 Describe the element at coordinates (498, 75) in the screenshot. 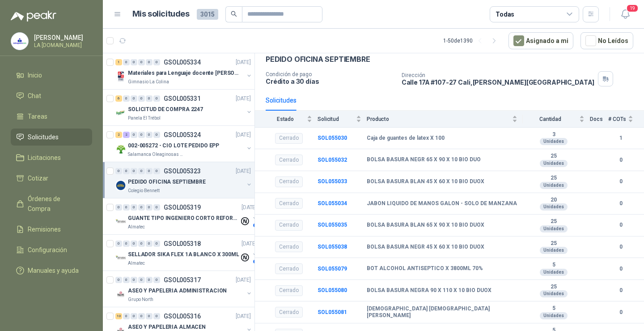

I see `p: Dirección` at that location.